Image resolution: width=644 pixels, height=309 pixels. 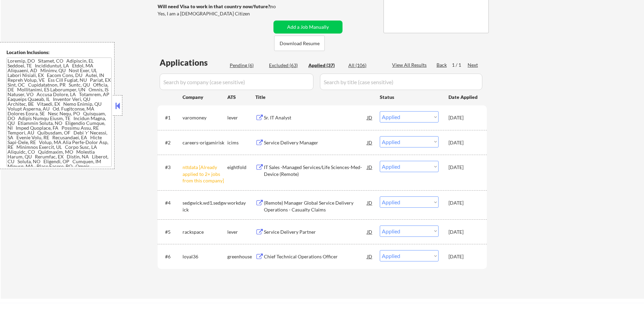 What do you see at coordinates (171, 118) in the screenshot?
I see `div: #1` at bounding box center [171, 118].